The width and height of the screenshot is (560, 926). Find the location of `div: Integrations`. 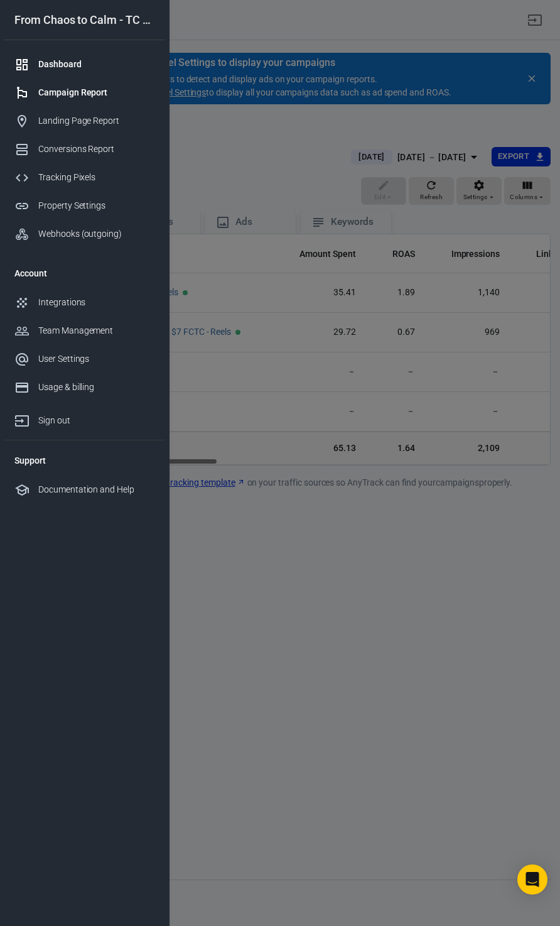

div: Integrations is located at coordinates (97, 302).